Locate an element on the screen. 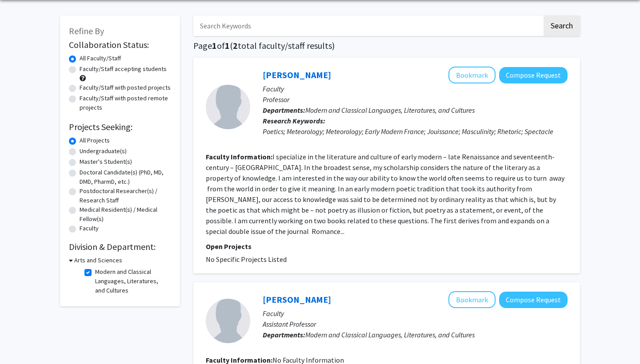 This screenshot has width=640, height=364. button: Compose Request to Joannah Peterson is located at coordinates (533, 300).